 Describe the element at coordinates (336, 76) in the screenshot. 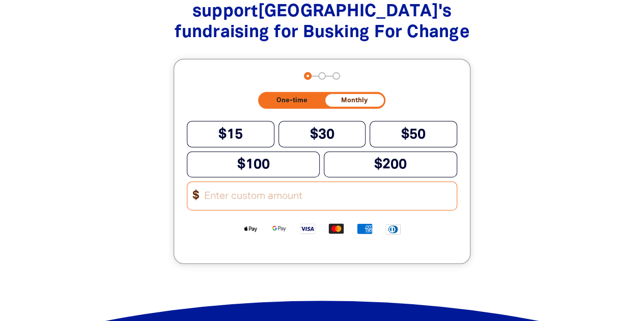

I see `button: Navigate to step 3 of 3 to enter your payment details` at that location.